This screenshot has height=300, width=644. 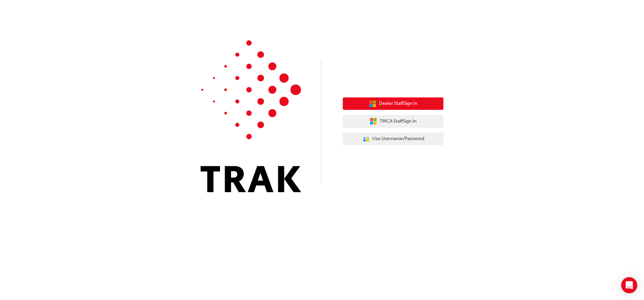 I want to click on img: Trak, so click(x=251, y=116).